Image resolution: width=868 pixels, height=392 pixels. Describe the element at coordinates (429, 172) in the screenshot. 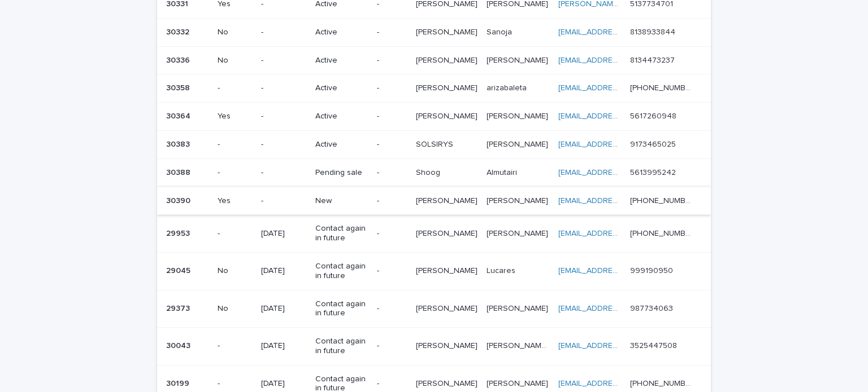

I see `p: Shoog` at that location.